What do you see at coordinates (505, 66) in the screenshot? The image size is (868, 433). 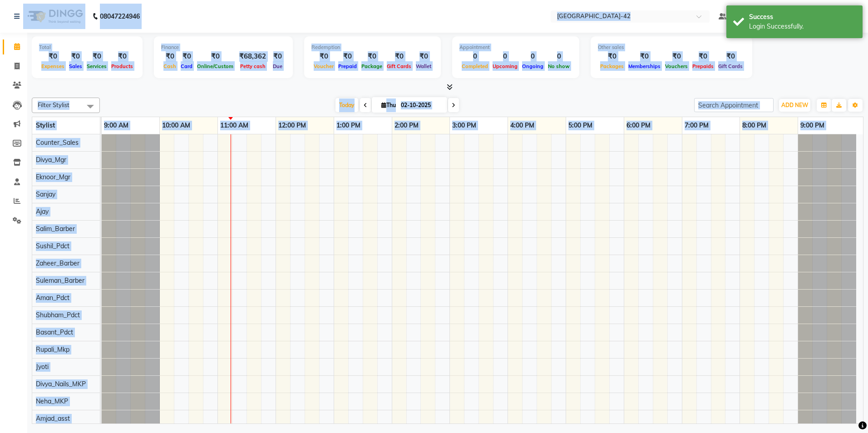 I see `span: Upcoming` at bounding box center [505, 66].